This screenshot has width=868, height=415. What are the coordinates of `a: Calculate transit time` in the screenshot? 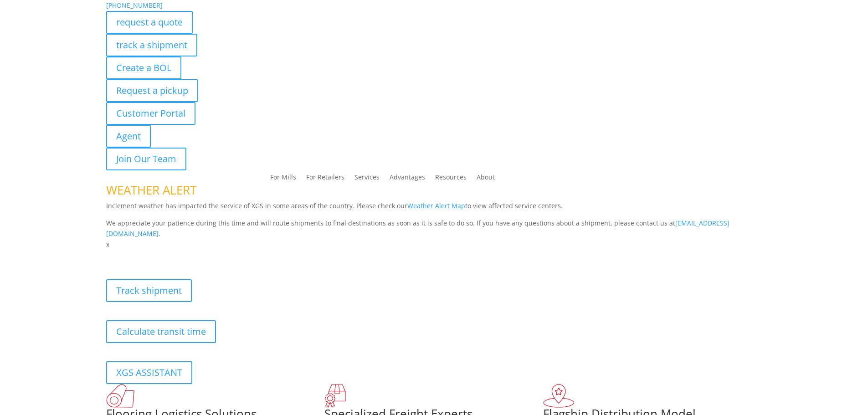 It's located at (161, 332).